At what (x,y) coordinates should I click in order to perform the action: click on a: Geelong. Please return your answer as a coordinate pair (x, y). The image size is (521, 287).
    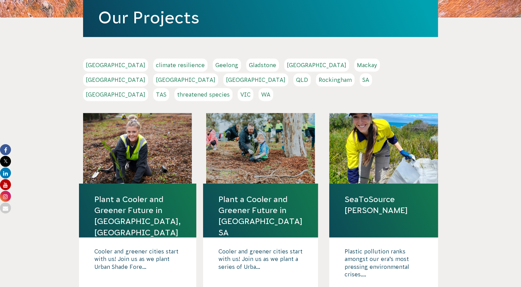
    Looking at the image, I should click on (227, 65).